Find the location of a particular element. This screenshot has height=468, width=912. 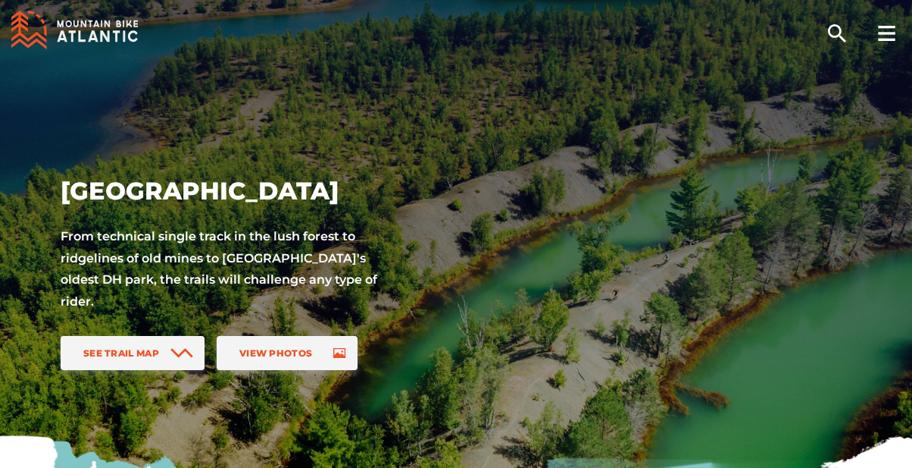

span: View Photos is located at coordinates (276, 352).